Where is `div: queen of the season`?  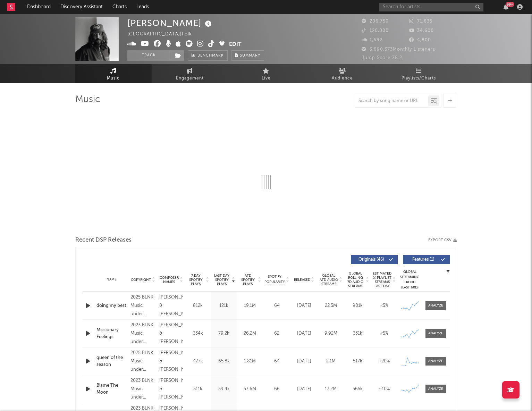 div: queen of the season is located at coordinates (112, 361).